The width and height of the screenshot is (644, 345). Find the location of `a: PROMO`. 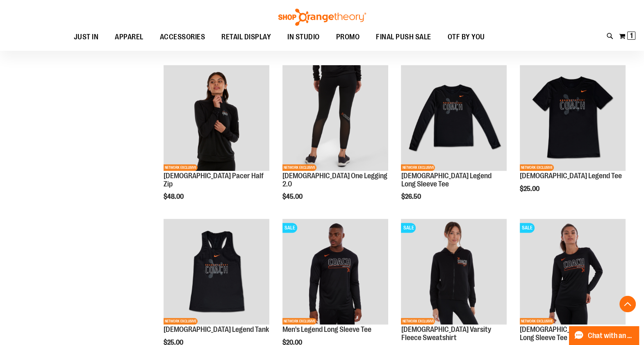

a: PROMO is located at coordinates (348, 37).